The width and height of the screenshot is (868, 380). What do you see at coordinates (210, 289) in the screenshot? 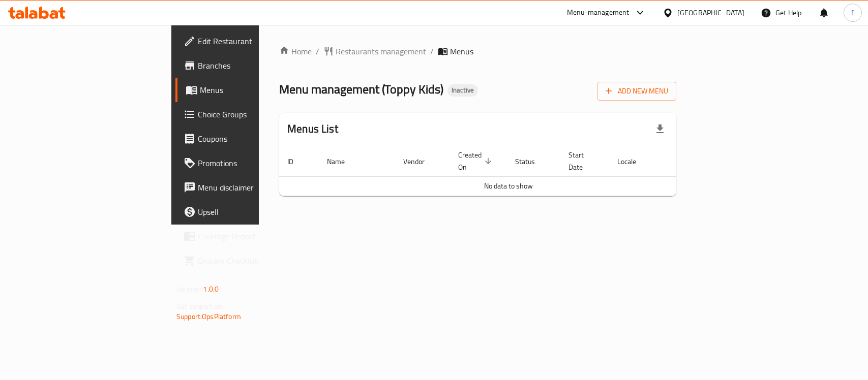
I see `span: 1.0.0` at bounding box center [210, 289].